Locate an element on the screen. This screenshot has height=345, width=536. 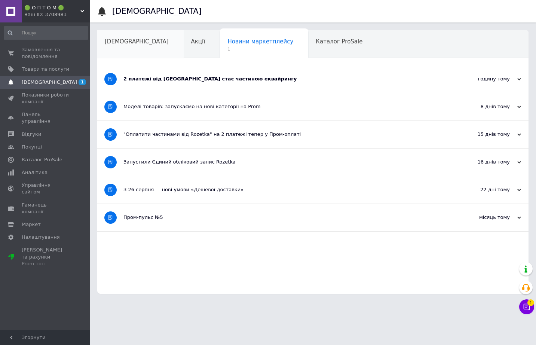
div: 16 днів тому is located at coordinates (484, 162).